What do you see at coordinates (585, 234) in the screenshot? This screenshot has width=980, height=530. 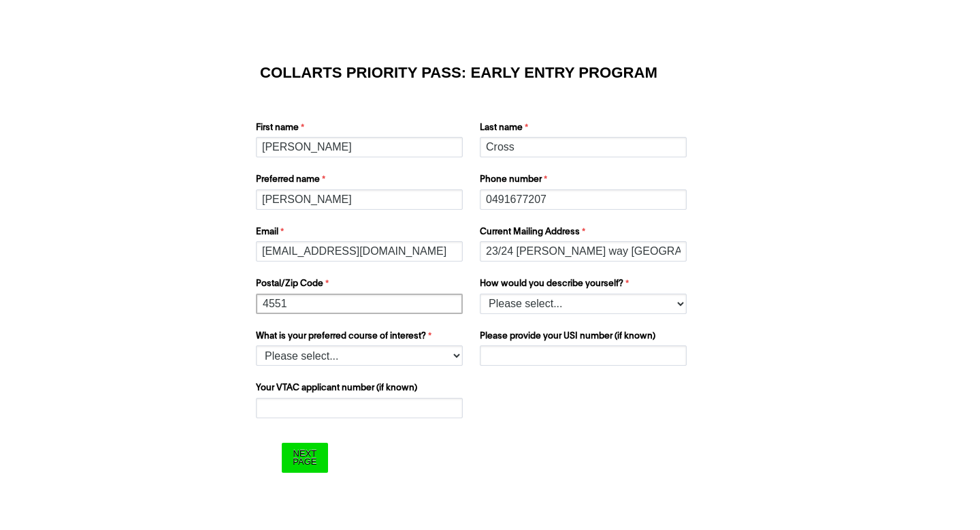 I see `label: Current Mailing Address` at bounding box center [585, 234].